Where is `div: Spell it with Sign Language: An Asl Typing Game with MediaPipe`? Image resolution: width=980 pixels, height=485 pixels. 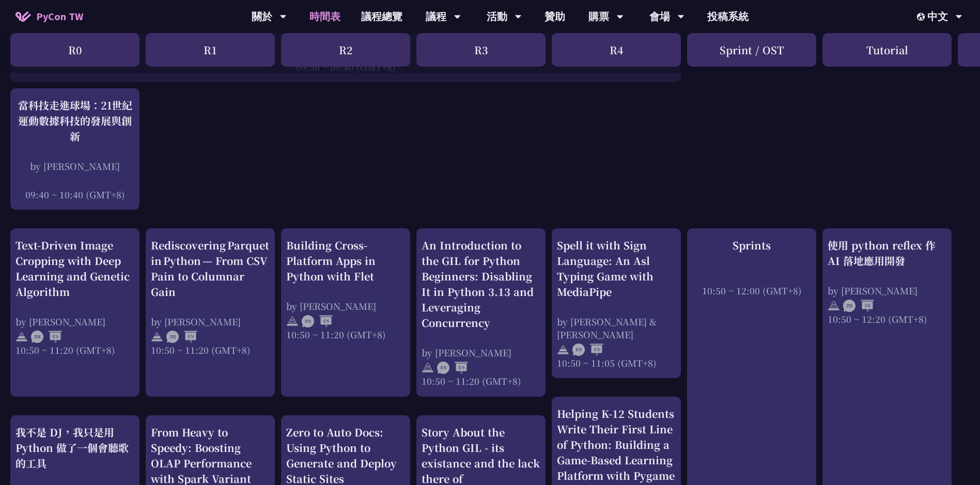
div: Spell it with Sign Language: An Asl Typing Game with MediaPipe is located at coordinates (617, 269).